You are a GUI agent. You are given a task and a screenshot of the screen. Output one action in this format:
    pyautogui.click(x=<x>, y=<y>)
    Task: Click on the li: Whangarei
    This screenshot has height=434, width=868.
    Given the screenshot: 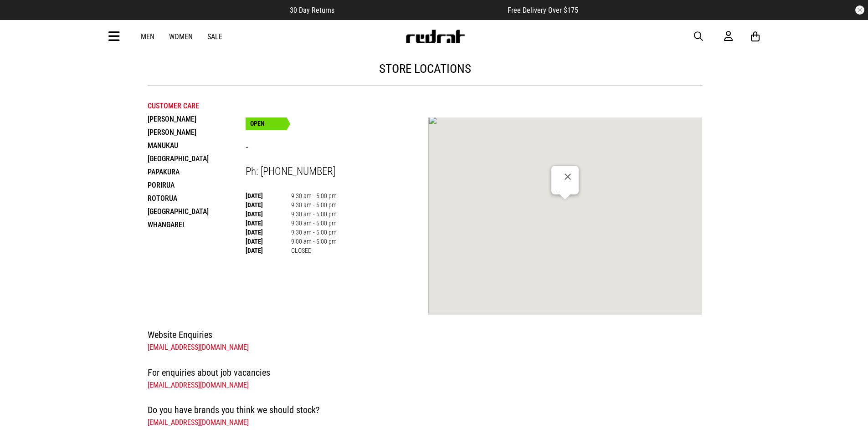 What is the action you would take?
    pyautogui.click(x=196, y=225)
    